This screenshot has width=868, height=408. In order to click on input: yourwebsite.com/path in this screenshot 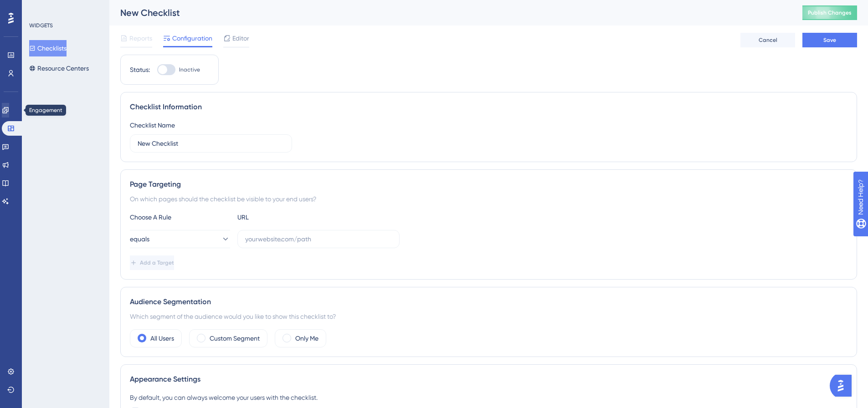, I will do `click(319, 239)`.